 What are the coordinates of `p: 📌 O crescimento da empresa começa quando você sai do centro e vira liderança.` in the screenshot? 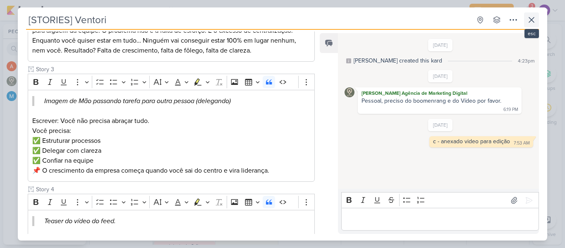 It's located at (171, 170).